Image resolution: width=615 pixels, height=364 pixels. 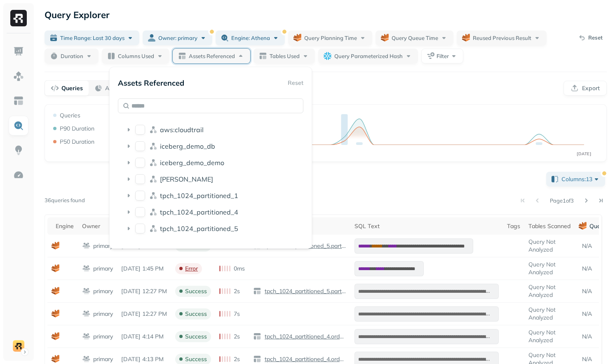 I want to click on span: tpch_1024_partitioned_5, so click(x=199, y=228).